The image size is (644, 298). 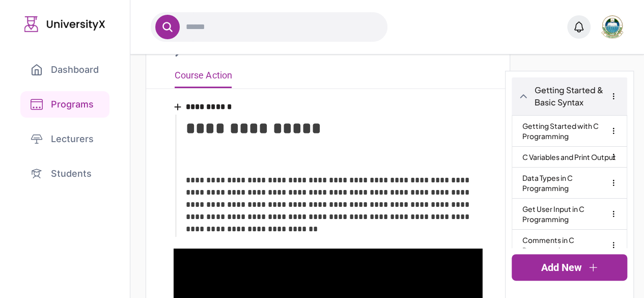 I want to click on a: Lecturers, so click(x=65, y=139).